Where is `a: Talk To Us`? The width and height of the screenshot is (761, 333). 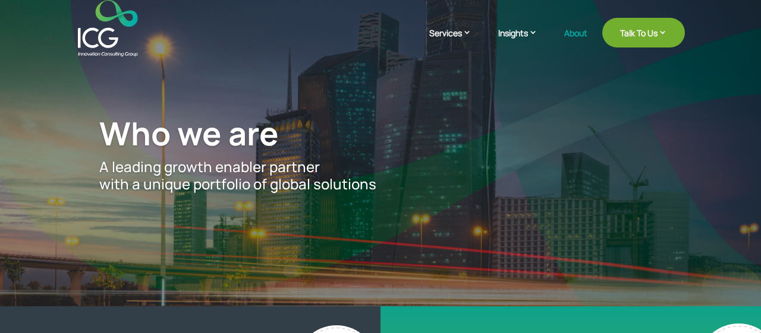
a: Talk To Us is located at coordinates (643, 33).